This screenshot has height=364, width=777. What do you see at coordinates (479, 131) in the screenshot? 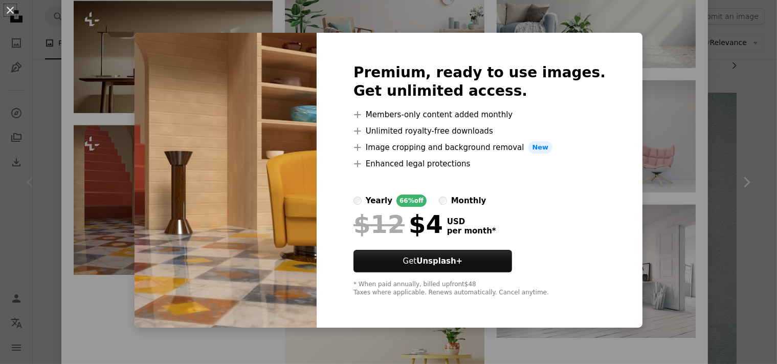
I see `li: Unlimited royalty-free downloads` at bounding box center [479, 131].